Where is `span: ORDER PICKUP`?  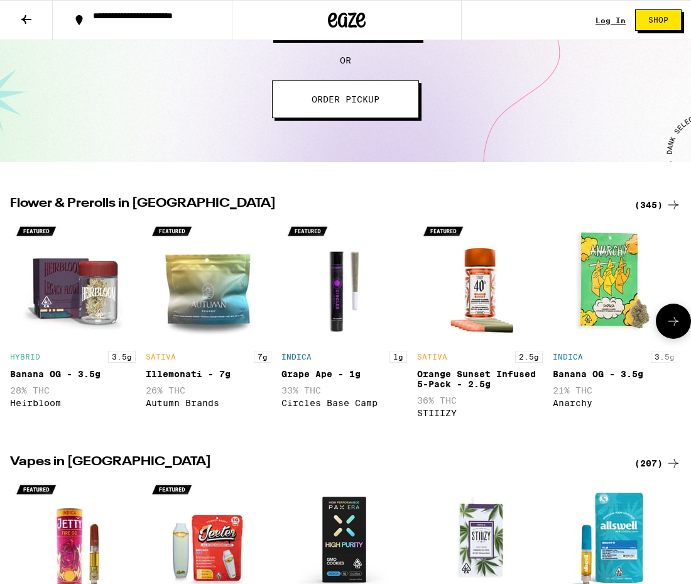
span: ORDER PICKUP is located at coordinates (345, 99).